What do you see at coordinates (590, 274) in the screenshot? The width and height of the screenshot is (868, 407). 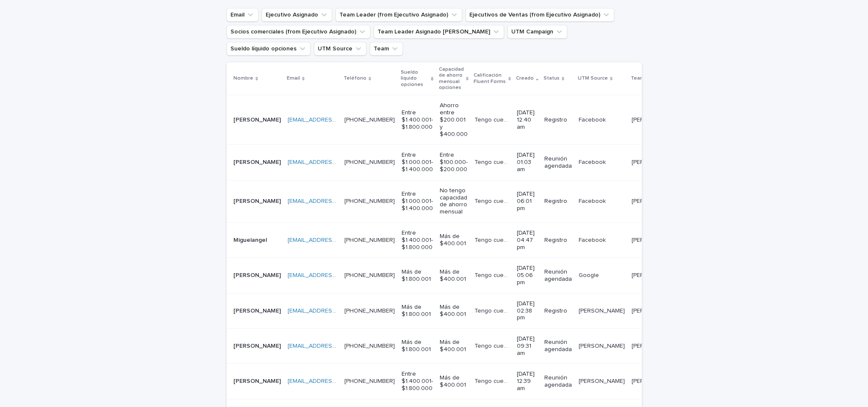 I see `p: Google` at bounding box center [590, 274].